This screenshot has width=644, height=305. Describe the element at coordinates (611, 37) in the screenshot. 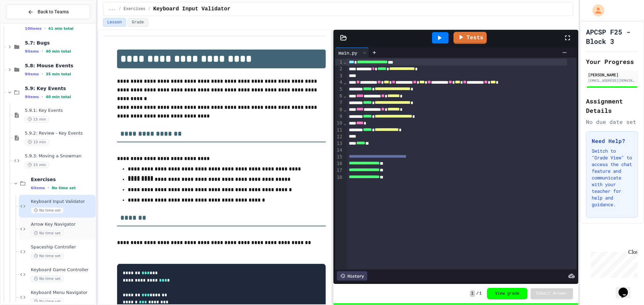

I see `h1: APCSP F25 - Block 3` at that location.